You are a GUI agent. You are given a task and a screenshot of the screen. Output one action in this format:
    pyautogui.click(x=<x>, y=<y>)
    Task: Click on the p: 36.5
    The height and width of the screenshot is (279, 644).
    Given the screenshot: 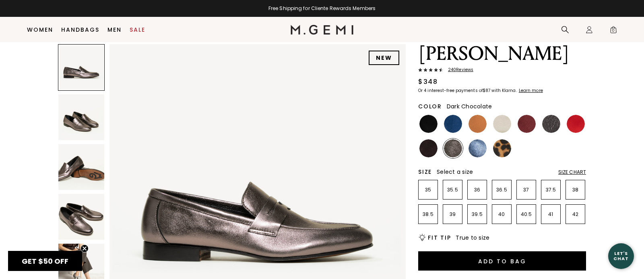 What is the action you would take?
    pyautogui.click(x=502, y=190)
    